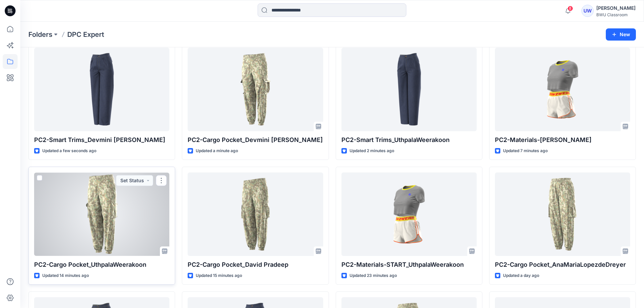 Image resolution: width=644 pixels, height=308 pixels. I want to click on a: PC2-Smart Trims_UthpalaWeerakoon, so click(409, 89).